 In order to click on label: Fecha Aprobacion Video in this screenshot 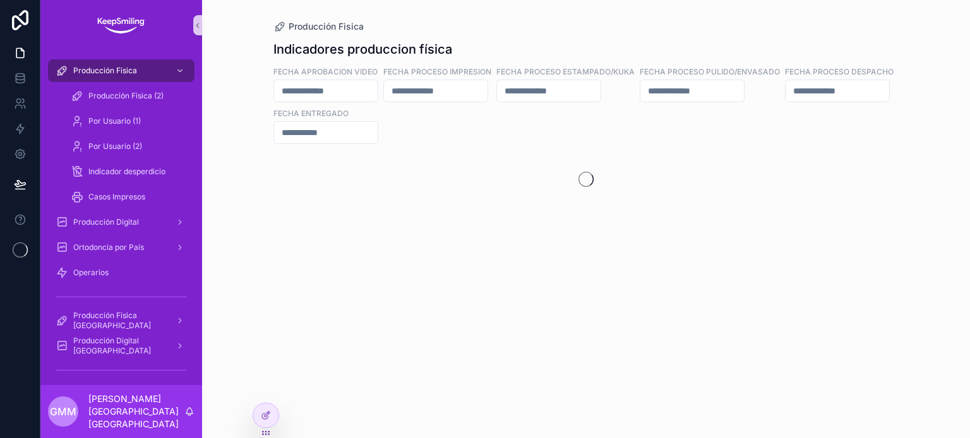, I will do `click(325, 71)`.